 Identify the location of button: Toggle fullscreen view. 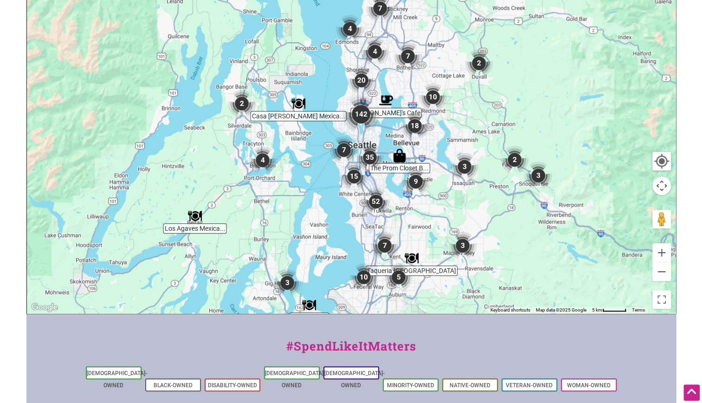
(662, 299).